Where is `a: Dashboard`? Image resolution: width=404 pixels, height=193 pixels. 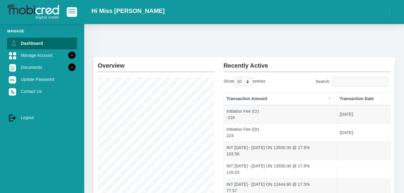 a: Dashboard is located at coordinates (42, 43).